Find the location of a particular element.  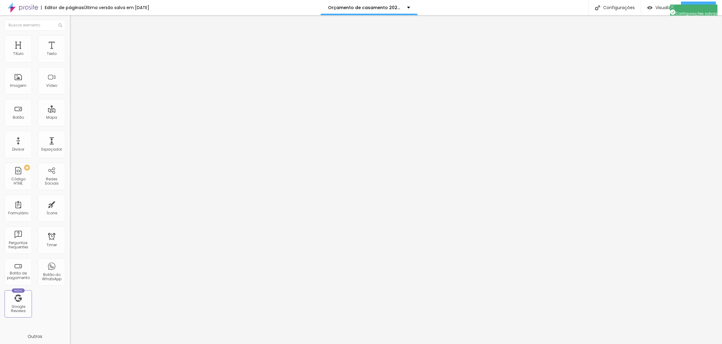

div: Mapa is located at coordinates (52, 118).